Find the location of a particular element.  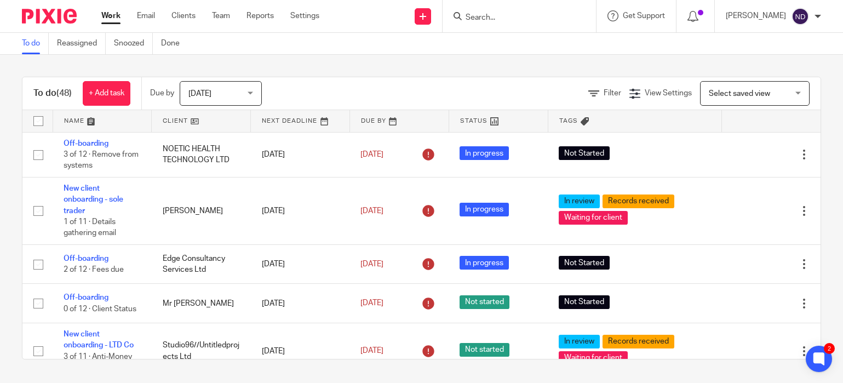

a: Reassigned is located at coordinates (81, 43).